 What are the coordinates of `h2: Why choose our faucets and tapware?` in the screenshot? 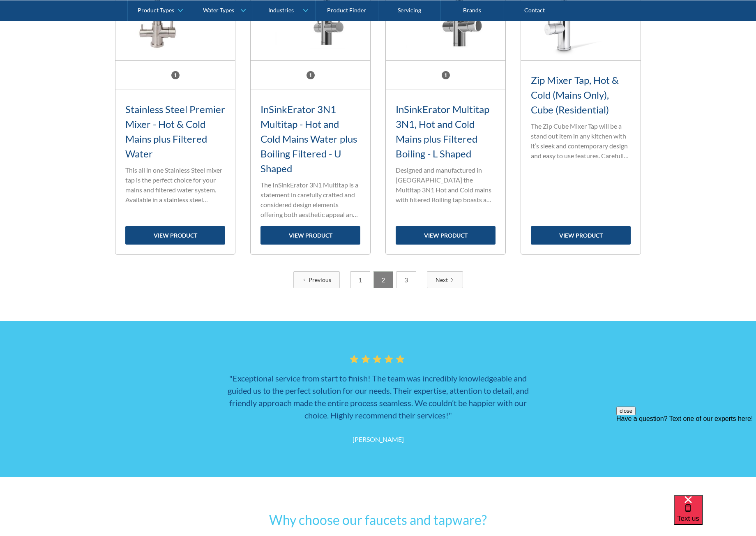 It's located at (378, 520).